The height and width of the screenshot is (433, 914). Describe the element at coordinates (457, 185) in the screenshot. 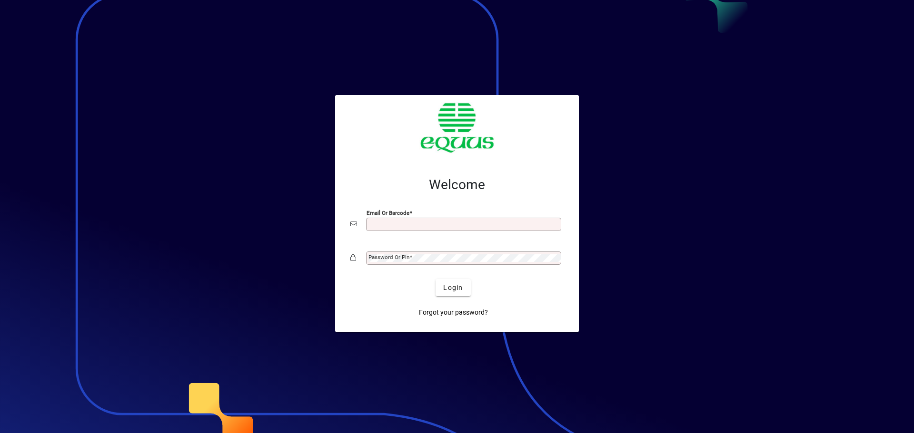

I see `h2: Welcome` at that location.